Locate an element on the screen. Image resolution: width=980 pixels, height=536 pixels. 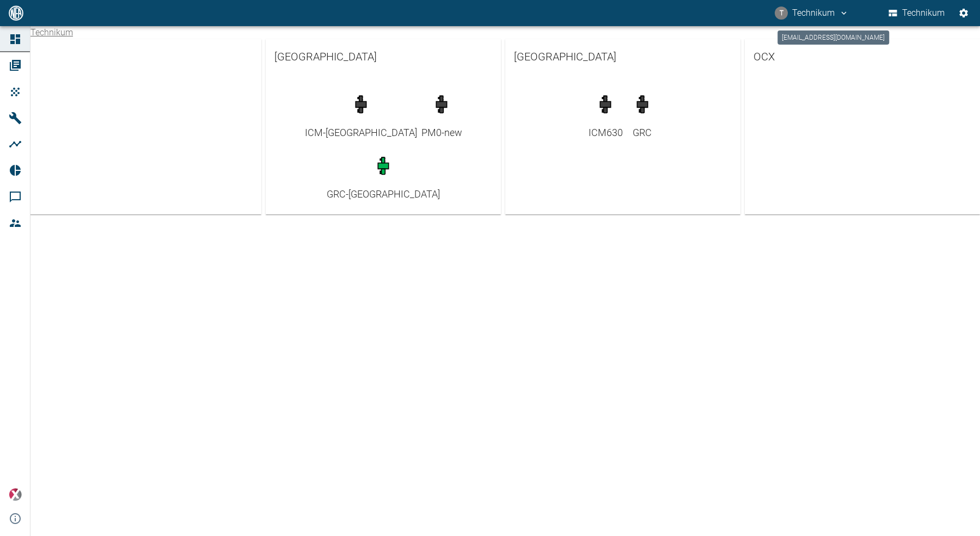
div: ICM630 is located at coordinates (605, 132).